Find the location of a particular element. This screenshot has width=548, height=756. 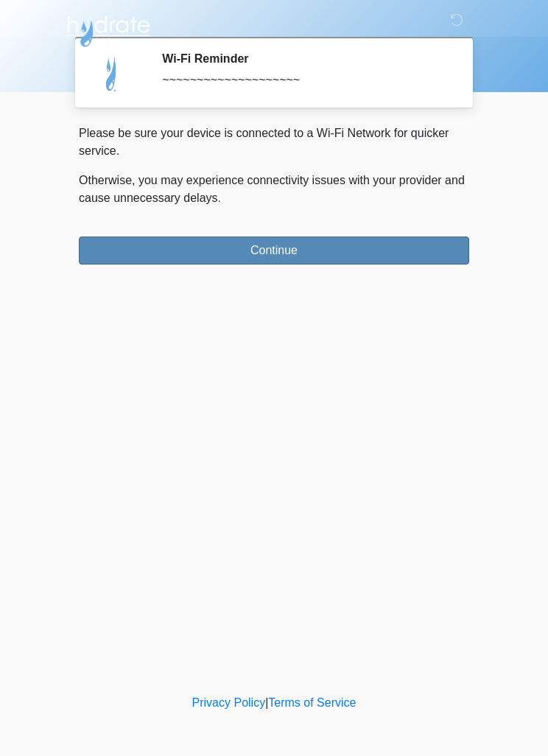

a: Privacy Policy is located at coordinates (230, 702).